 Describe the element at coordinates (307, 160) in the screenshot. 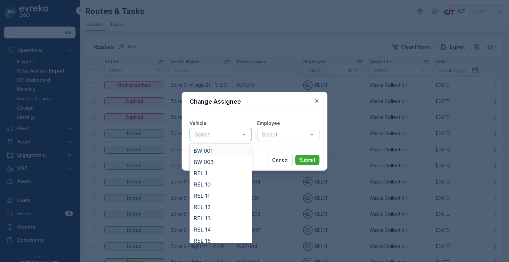

I see `button: Submit` at that location.